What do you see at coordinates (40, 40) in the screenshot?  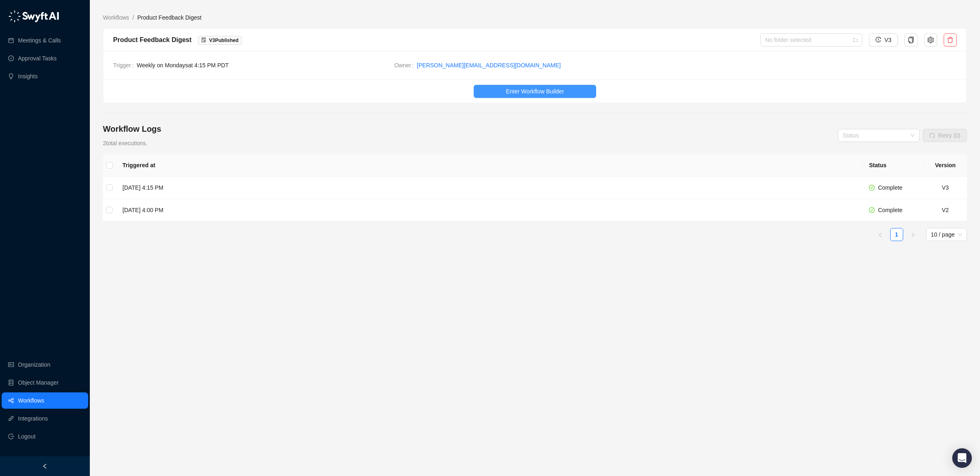 I see `a: Meetings & Calls` at bounding box center [40, 40].